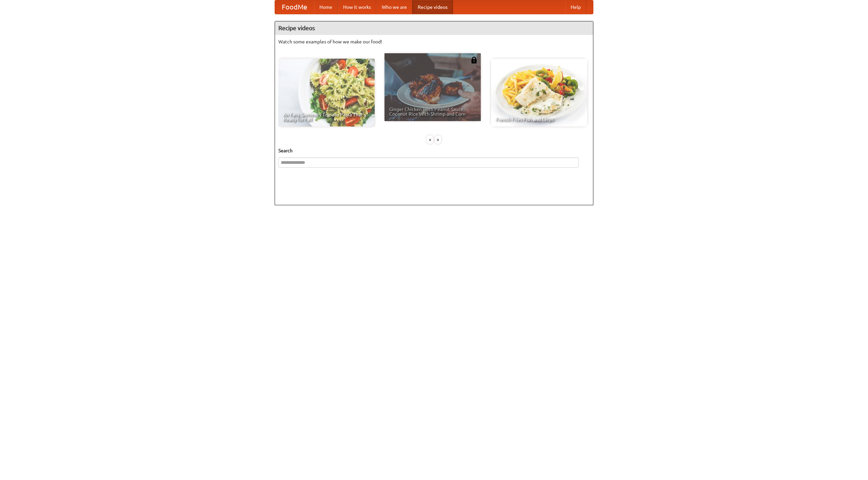 The width and height of the screenshot is (868, 480). What do you see at coordinates (539, 93) in the screenshot?
I see `a: French Fries Fish and Chips` at bounding box center [539, 93].